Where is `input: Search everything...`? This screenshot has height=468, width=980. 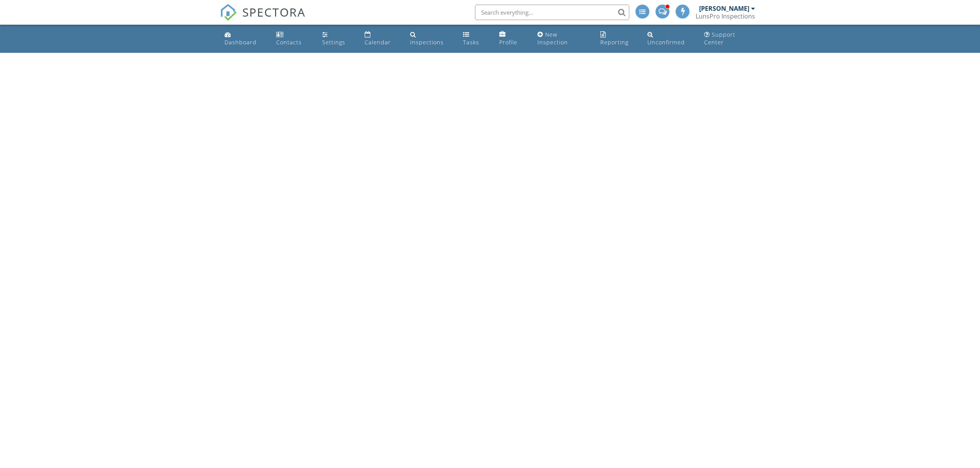 input: Search everything... is located at coordinates (552, 12).